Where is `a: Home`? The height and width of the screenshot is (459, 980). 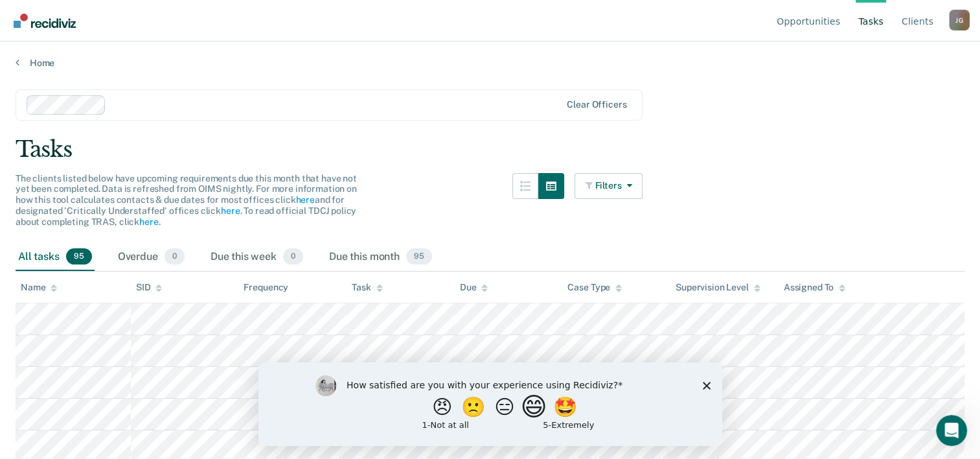
a: Home is located at coordinates (490, 63).